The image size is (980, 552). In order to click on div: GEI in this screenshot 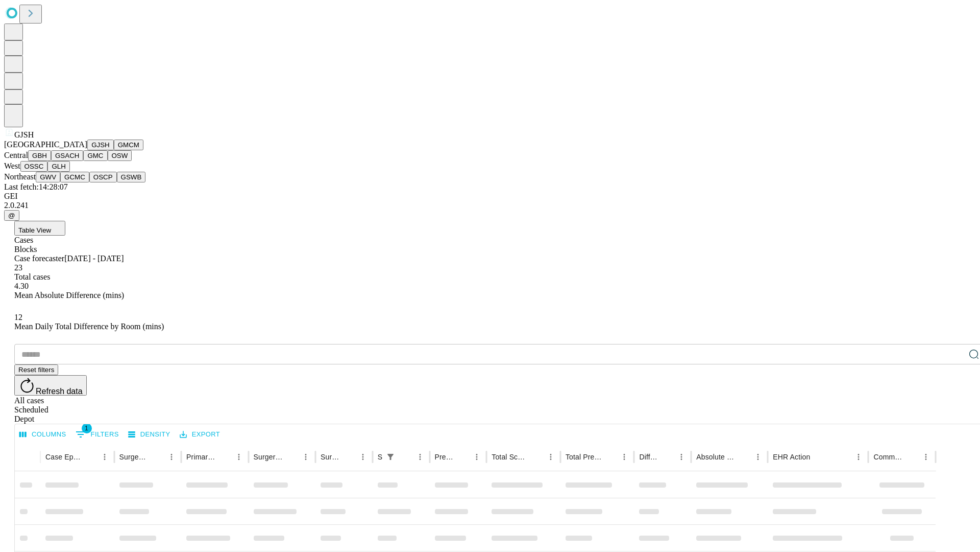, I will do `click(490, 196)`.